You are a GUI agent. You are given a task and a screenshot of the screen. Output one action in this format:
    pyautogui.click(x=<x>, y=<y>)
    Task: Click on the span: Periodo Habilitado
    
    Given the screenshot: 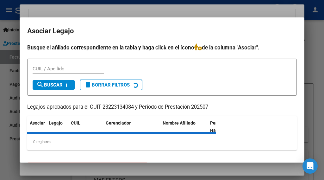 What is the action you would take?
    pyautogui.click(x=221, y=126)
    